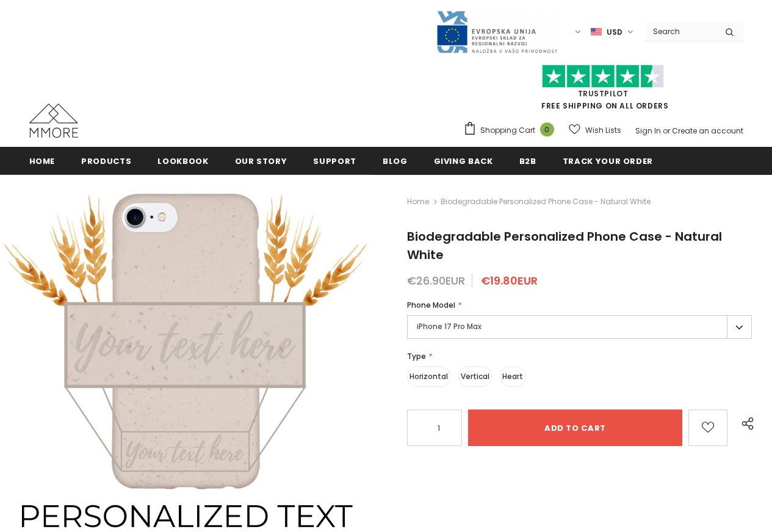 The height and width of the screenshot is (532, 772). I want to click on span: Blog, so click(395, 161).